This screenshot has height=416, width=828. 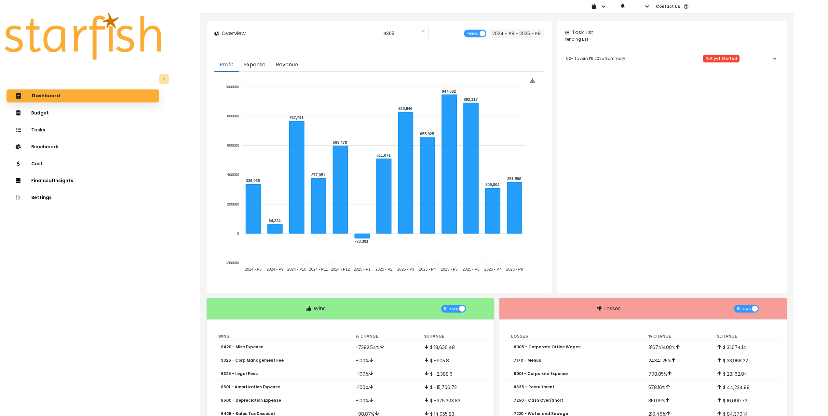 I want to click on tspan: 2024 - P10, so click(x=297, y=270).